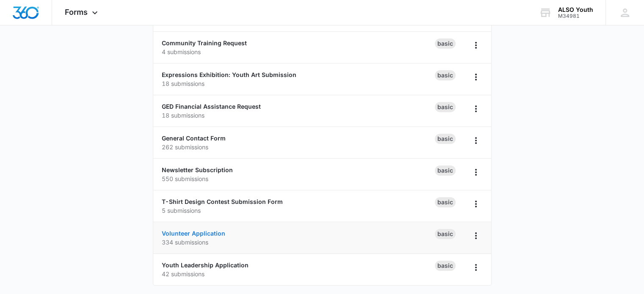 The width and height of the screenshot is (644, 294). I want to click on p: 42 submissions, so click(298, 274).